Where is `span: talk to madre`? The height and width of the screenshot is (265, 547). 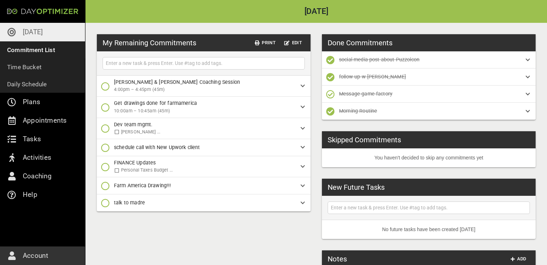 span: talk to madre is located at coordinates (129, 202).